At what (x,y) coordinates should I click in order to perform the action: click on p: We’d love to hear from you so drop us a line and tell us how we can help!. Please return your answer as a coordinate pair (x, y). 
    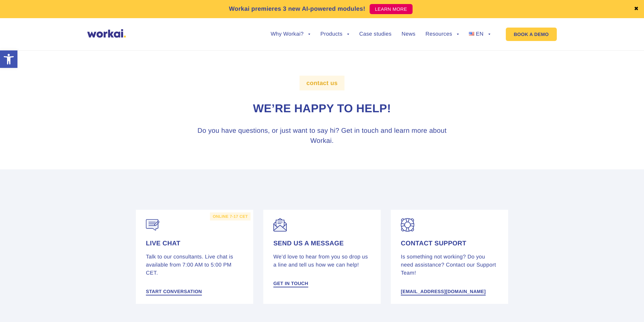
    Looking at the image, I should click on (322, 261).